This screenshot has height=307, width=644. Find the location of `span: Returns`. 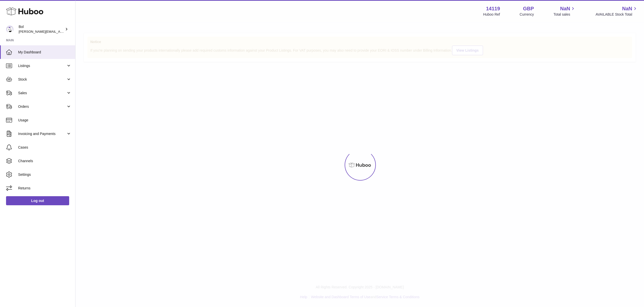

span: Returns is located at coordinates (45, 188).